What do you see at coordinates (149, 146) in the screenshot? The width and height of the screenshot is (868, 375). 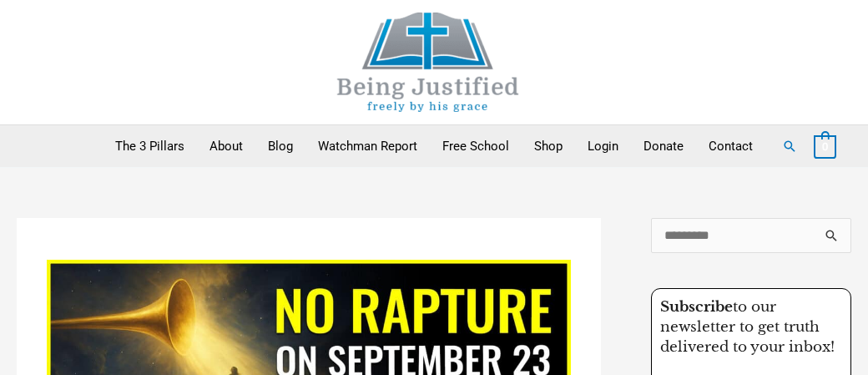 I see `a: The 3 Pillars` at bounding box center [149, 146].